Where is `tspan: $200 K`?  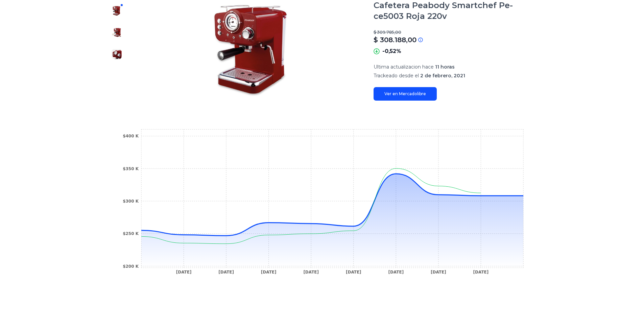
tspan: $200 K is located at coordinates (131, 266).